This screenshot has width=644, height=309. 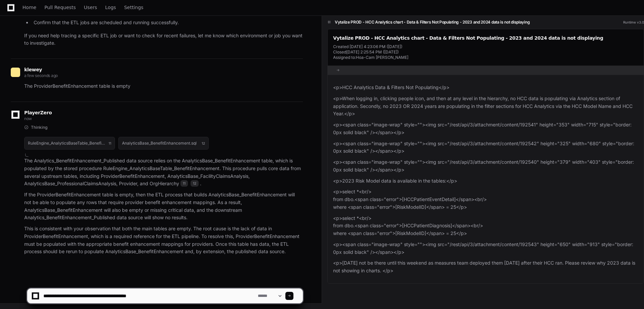 I want to click on span: PlayerZero, so click(x=38, y=112).